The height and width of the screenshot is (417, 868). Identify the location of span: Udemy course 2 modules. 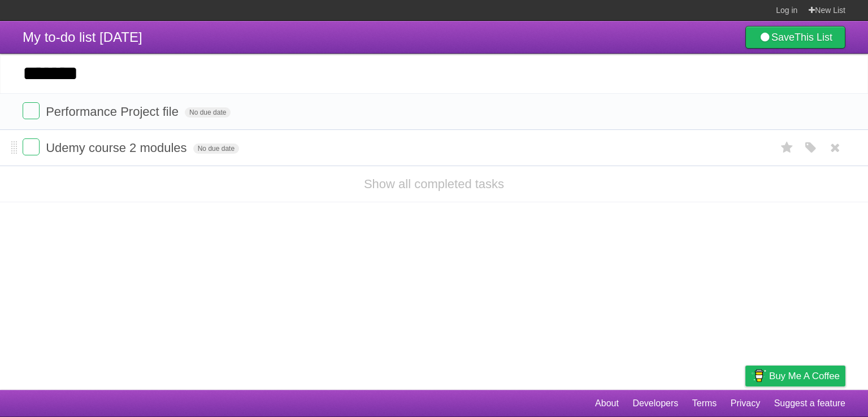
(118, 148).